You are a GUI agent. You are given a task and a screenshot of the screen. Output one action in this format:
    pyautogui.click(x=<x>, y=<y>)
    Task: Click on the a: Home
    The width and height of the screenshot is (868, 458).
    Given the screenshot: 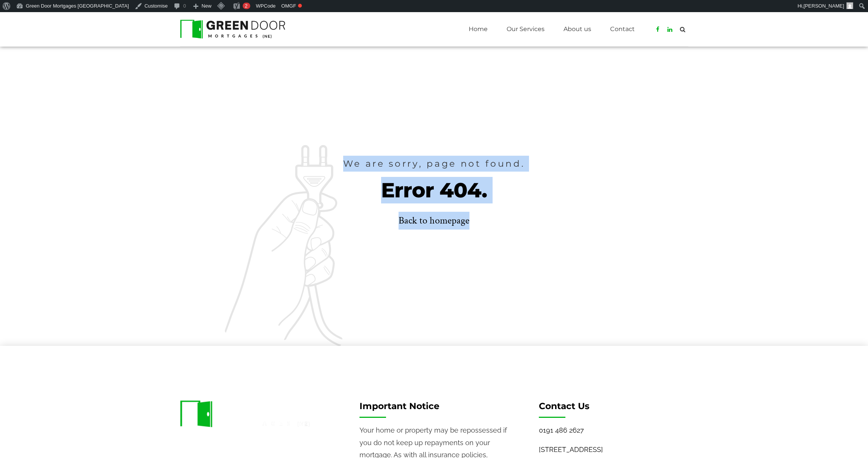 What is the action you would take?
    pyautogui.click(x=478, y=29)
    